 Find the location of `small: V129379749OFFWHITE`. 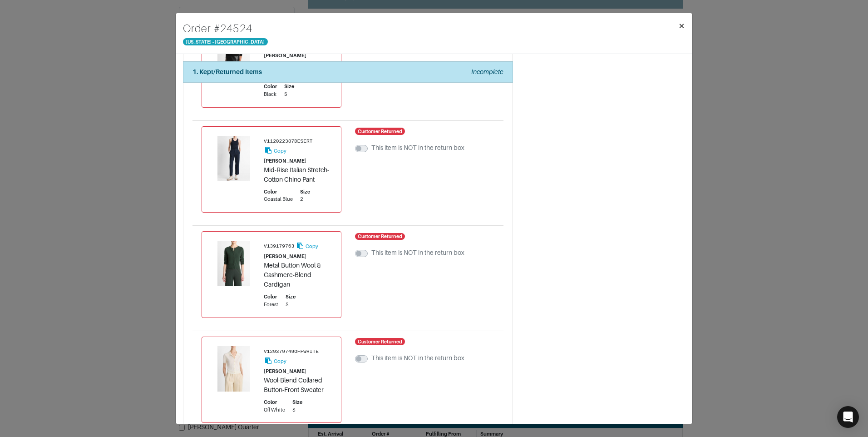

small: V129379749OFFWHITE is located at coordinates (291, 352).